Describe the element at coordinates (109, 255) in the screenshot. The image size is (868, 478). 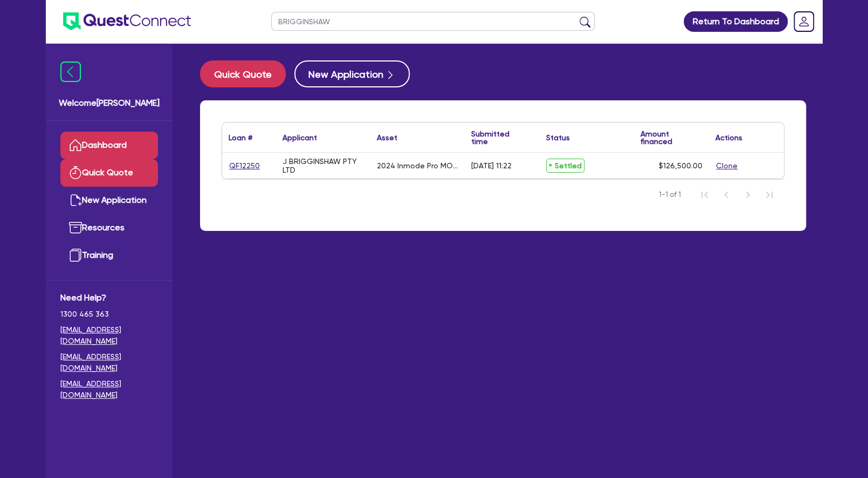
I see `a: Training` at that location.